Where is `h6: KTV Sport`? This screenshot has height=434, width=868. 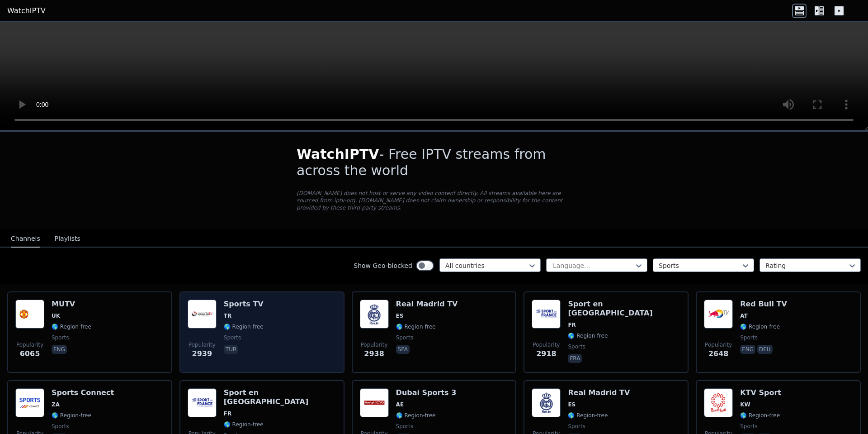 h6: KTV Sport is located at coordinates (760, 393).